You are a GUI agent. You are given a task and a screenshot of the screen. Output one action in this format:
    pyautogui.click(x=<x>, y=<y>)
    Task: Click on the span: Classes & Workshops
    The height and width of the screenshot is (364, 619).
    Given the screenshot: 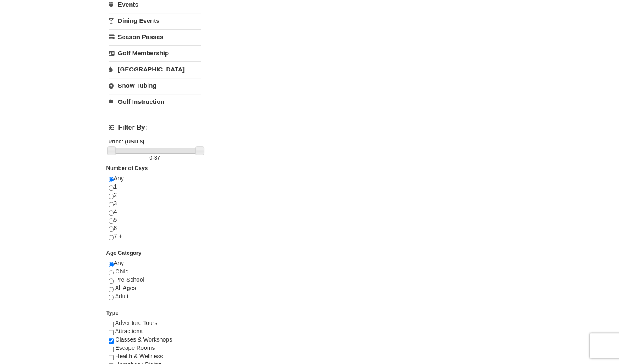 What is the action you would take?
    pyautogui.click(x=143, y=339)
    